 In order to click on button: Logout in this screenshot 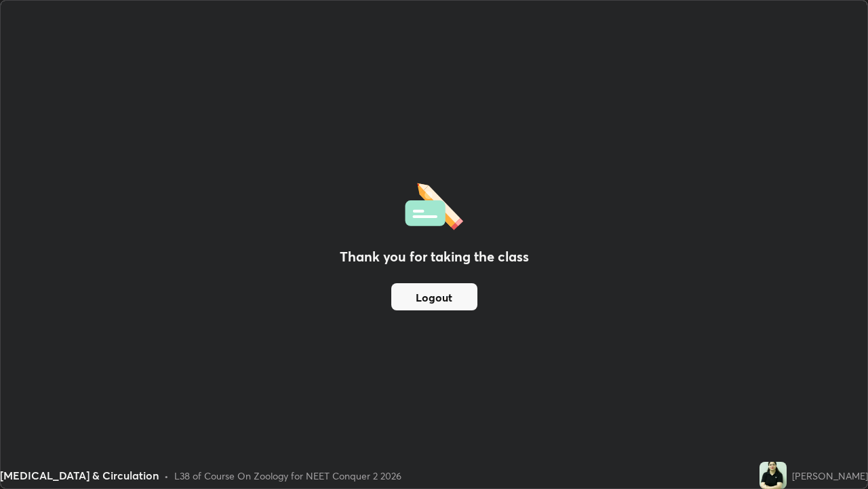, I will do `click(434, 297)`.